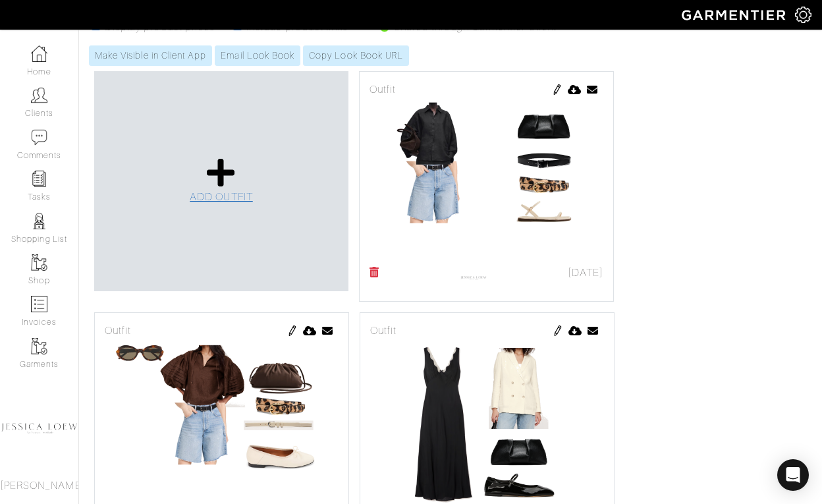 The width and height of the screenshot is (822, 504). Describe the element at coordinates (487, 421) in the screenshot. I see `img: 1749233094.png` at that location.